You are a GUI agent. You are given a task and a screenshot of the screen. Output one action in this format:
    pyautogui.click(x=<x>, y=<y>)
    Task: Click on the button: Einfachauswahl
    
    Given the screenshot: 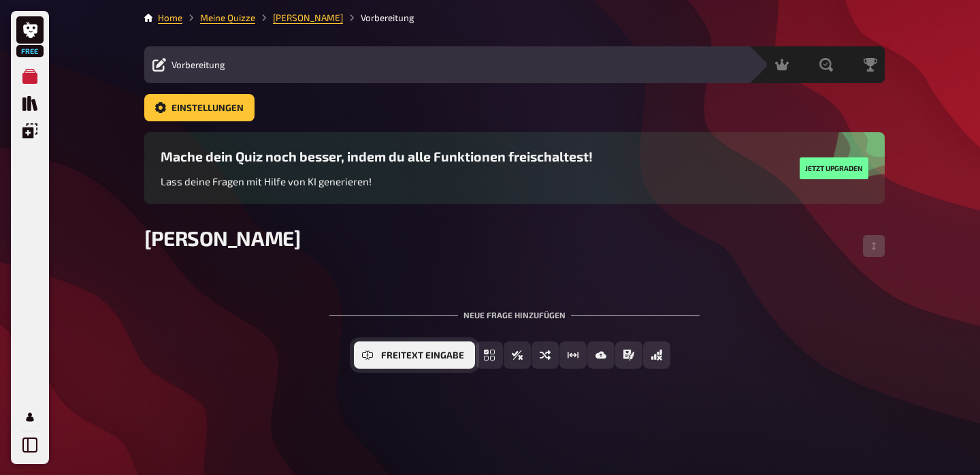 What is the action you would take?
    pyautogui.click(x=489, y=355)
    